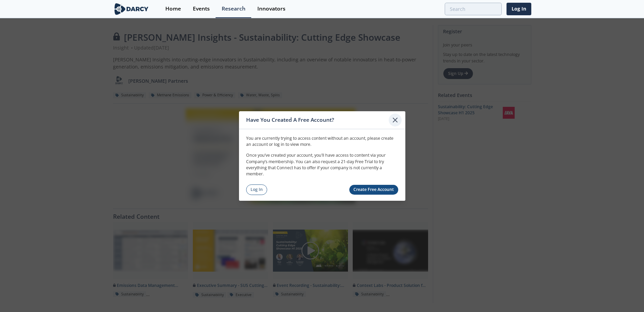 Image resolution: width=644 pixels, height=312 pixels. I want to click on a: Create Free Account, so click(374, 189).